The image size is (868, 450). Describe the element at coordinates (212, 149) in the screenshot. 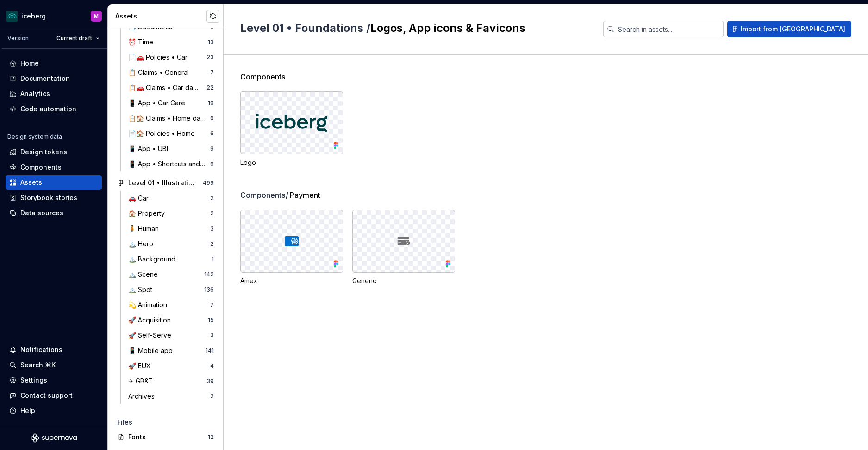

I see `div: 9` at that location.